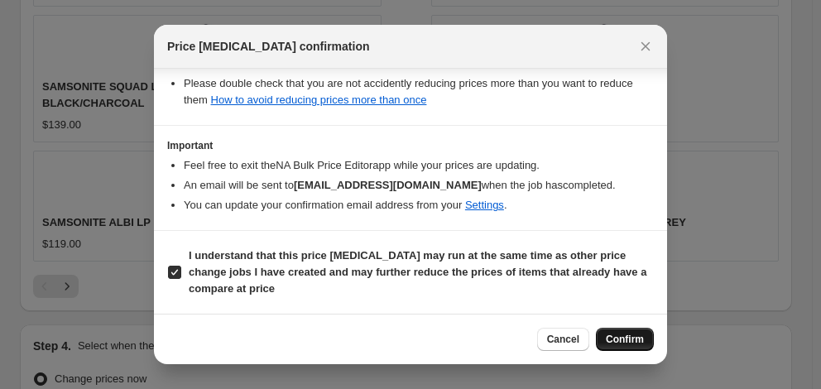  Describe the element at coordinates (419, 165) in the screenshot. I see `li: Feel free to exit the NA Bulk Price Editor app while your prices are updating.` at that location.